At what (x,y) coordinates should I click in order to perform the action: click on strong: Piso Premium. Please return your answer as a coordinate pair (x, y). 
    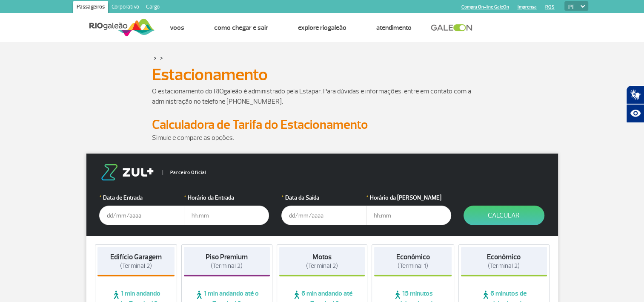
    Looking at the image, I should click on (226, 257).